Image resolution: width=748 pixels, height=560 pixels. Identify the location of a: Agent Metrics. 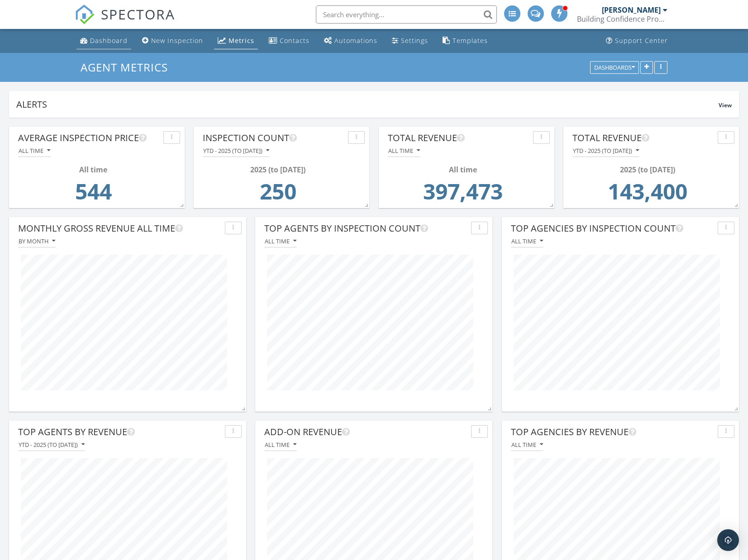
(128, 67).